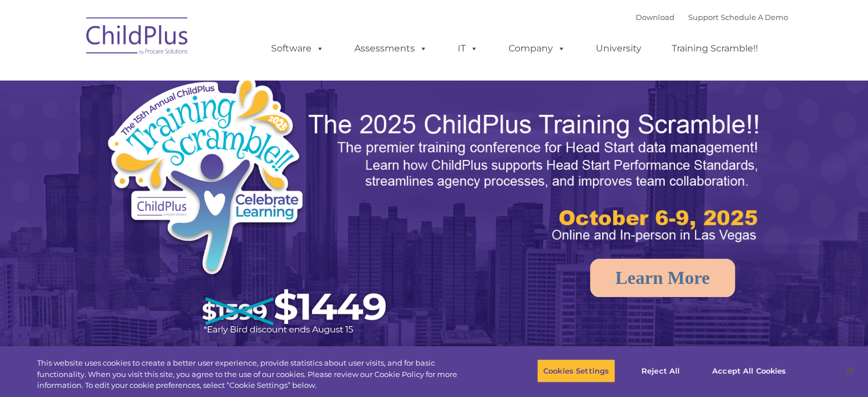 The height and width of the screenshot is (397, 868). What do you see at coordinates (537, 49) in the screenshot?
I see `a: Company` at bounding box center [537, 49].